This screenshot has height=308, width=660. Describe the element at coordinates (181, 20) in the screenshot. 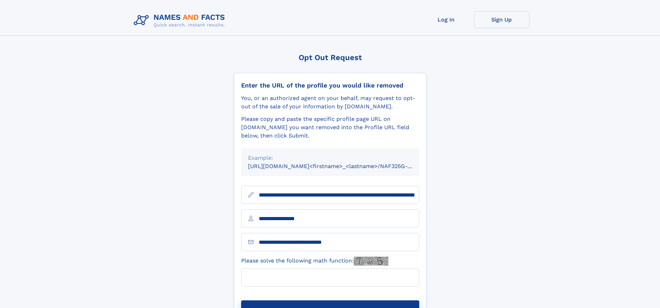

I see `img: Logo Names and Facts` at that location.